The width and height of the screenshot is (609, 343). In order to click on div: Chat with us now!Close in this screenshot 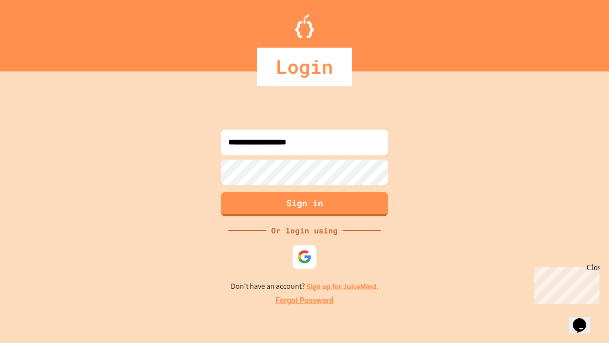, I will do `click(35, 32)`.